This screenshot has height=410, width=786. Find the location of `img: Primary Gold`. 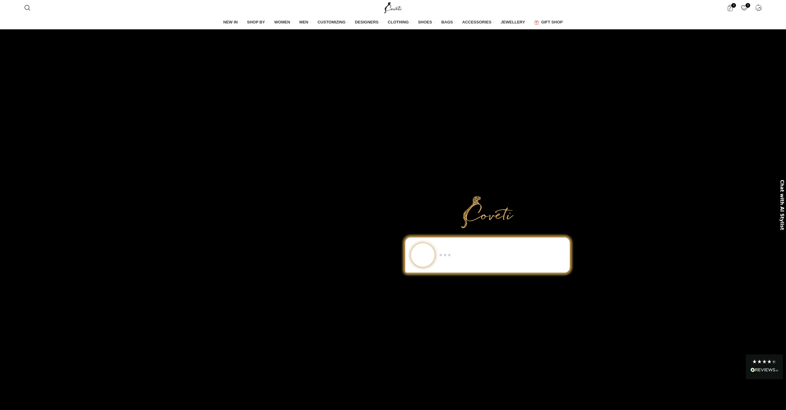

img: Primary Gold is located at coordinates (488, 212).